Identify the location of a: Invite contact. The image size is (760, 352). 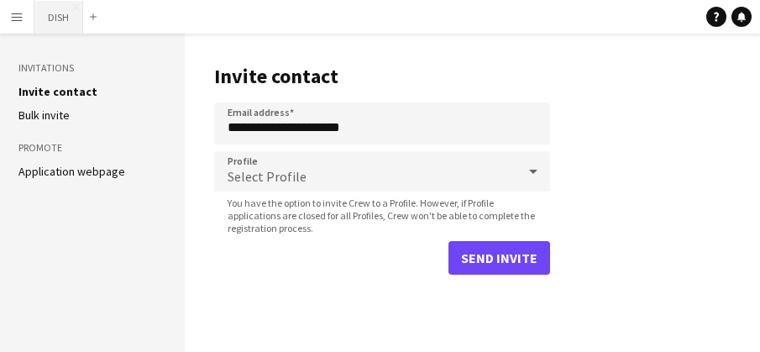
(58, 91).